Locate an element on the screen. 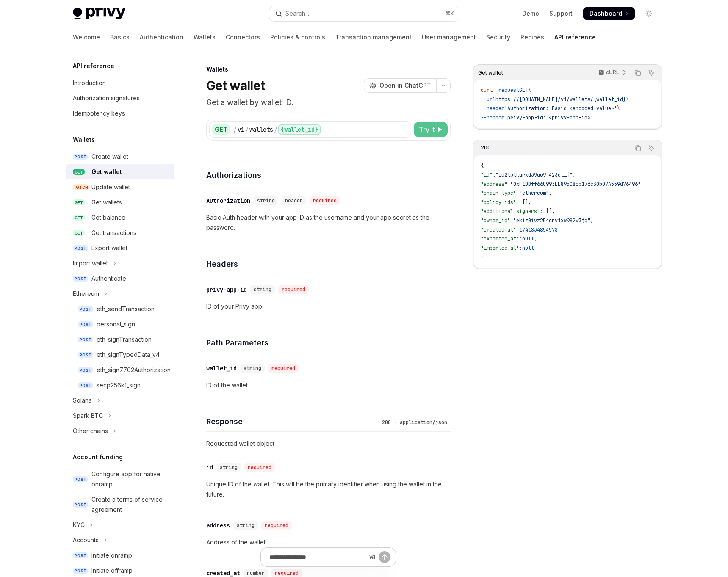 Image resolution: width=728 pixels, height=577 pixels. button: Toggle Ethereum section is located at coordinates (120, 294).